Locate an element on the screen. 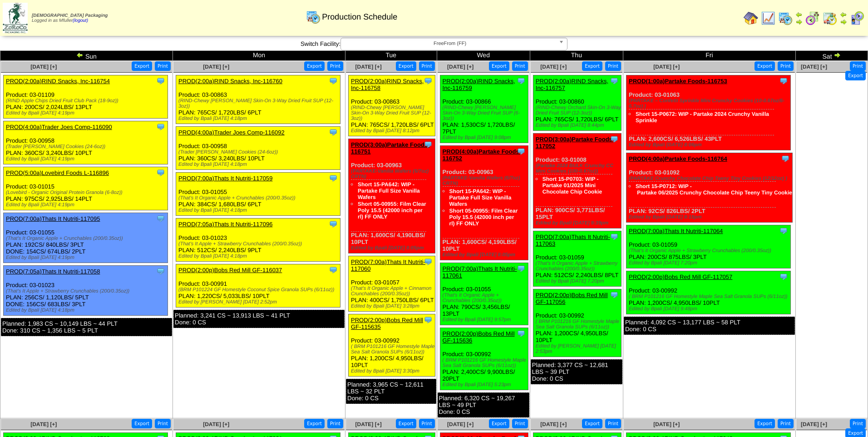  td: Sat is located at coordinates (831, 56).